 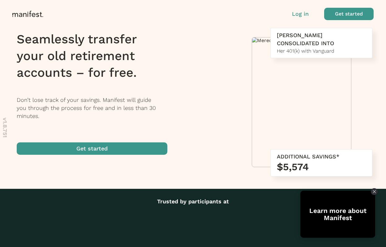 I want to click on p: v 1.8.751, so click(x=5, y=127).